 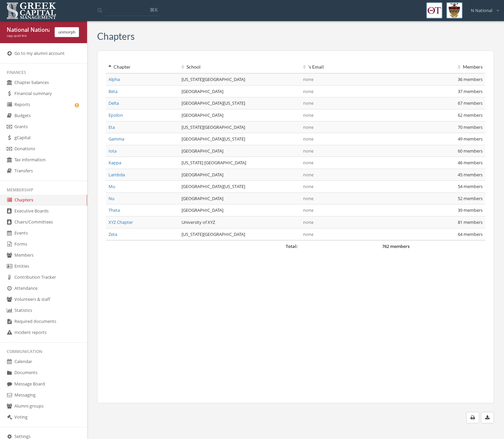 I want to click on span: 52 members, so click(x=470, y=198).